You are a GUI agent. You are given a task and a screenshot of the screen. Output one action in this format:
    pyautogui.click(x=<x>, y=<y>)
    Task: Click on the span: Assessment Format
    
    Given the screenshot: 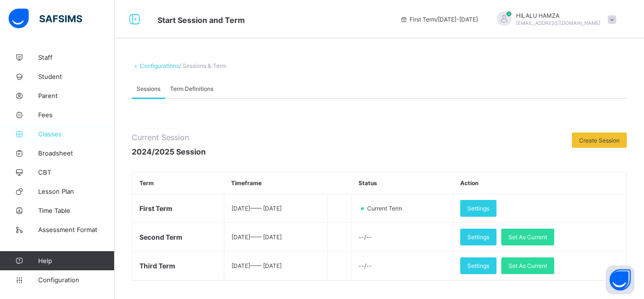 What is the action you would take?
    pyautogui.click(x=76, y=230)
    